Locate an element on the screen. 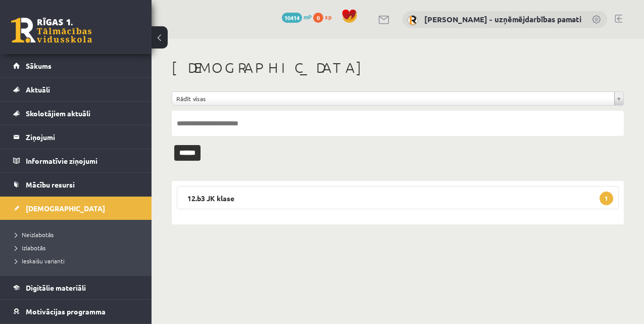 This screenshot has height=324, width=644. a: Mācību resursi is located at coordinates (76, 184).